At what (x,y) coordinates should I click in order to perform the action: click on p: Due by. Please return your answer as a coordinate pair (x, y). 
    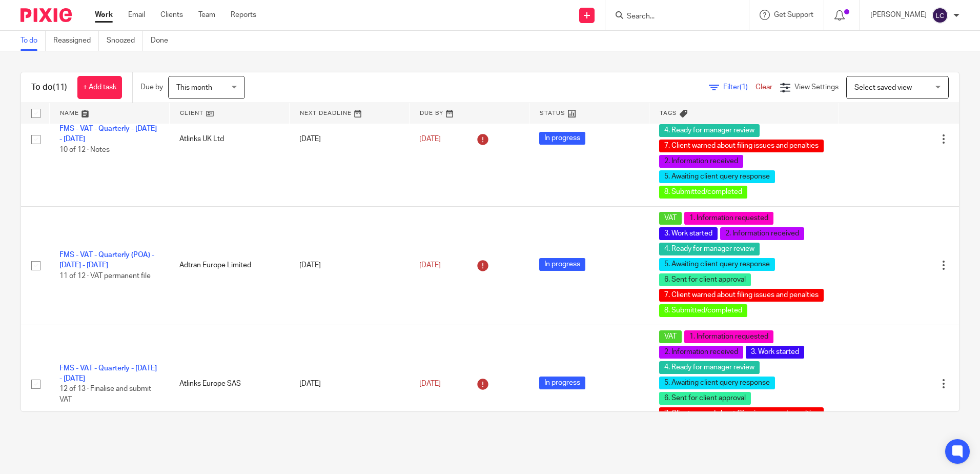
    Looking at the image, I should click on (151, 87).